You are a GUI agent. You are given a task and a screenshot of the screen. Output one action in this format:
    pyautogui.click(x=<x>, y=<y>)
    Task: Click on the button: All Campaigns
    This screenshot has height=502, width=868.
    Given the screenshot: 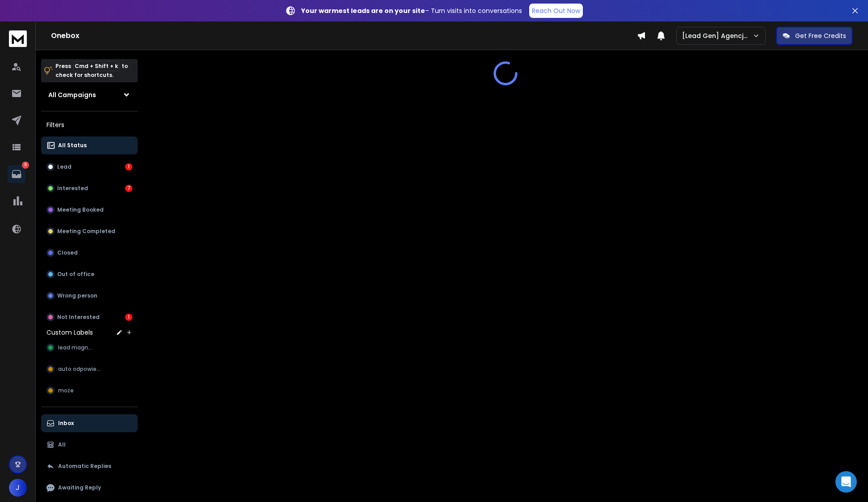 What is the action you would take?
    pyautogui.click(x=89, y=95)
    